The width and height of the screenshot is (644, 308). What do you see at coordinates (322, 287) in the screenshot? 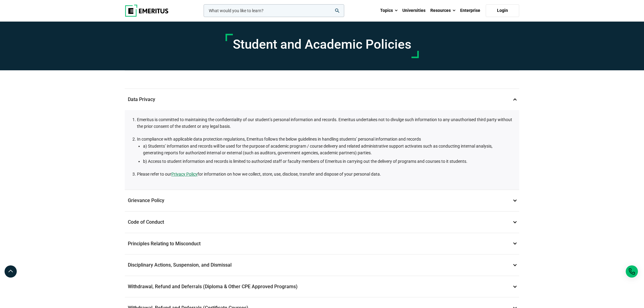
I see `p: Withdrawal, Refund and Deferrals (Diploma & Other CPE Approved Programs)` at bounding box center [322, 287].